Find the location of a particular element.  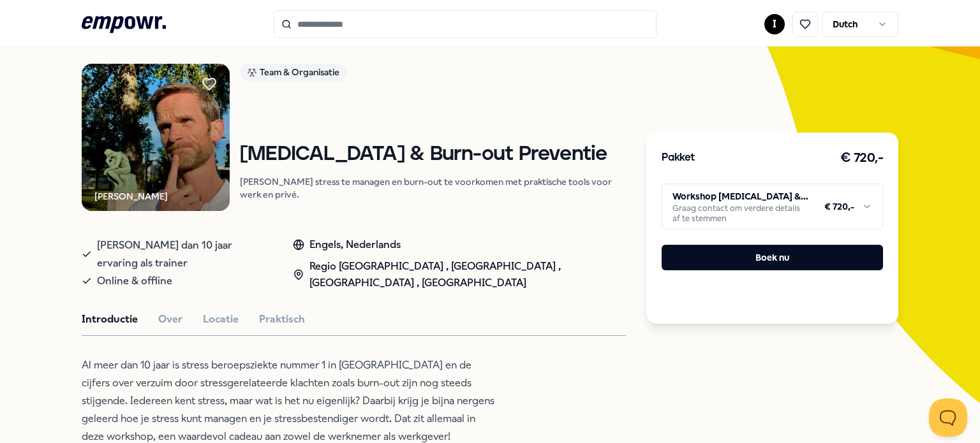

a: Team & Organisatie is located at coordinates (432, 75).